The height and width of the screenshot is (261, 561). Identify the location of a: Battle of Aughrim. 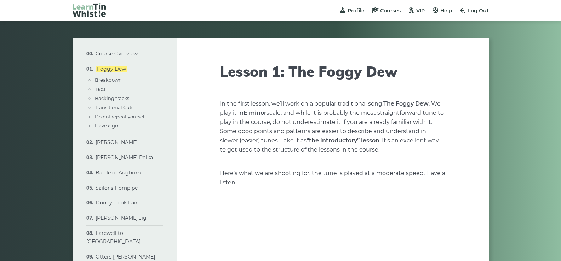
(118, 173).